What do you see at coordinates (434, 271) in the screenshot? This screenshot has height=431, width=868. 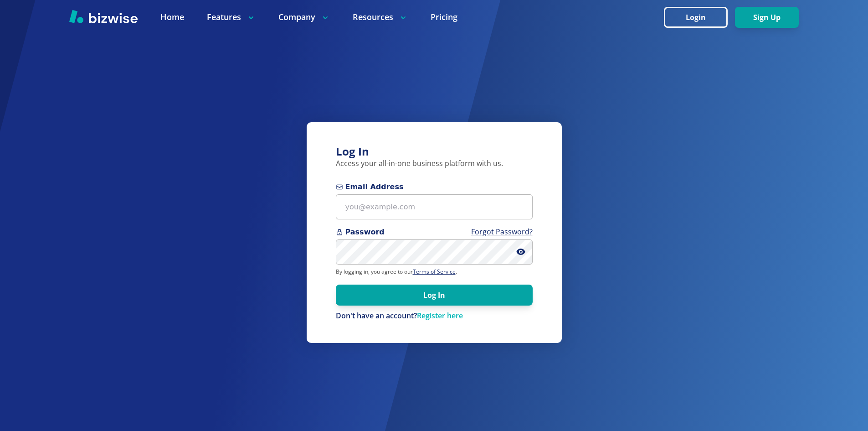 I see `p: By logging in, you agree to our .` at bounding box center [434, 271].